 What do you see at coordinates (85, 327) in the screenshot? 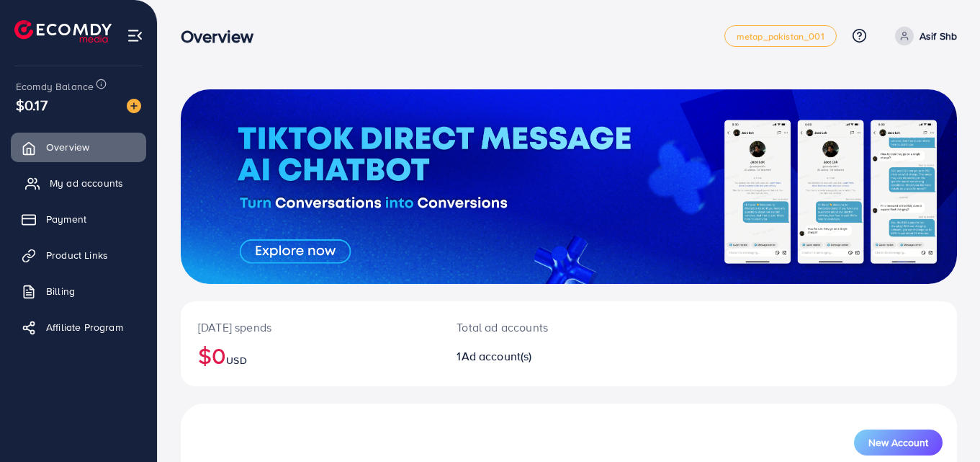
I see `span: Affiliate Program` at bounding box center [85, 327].